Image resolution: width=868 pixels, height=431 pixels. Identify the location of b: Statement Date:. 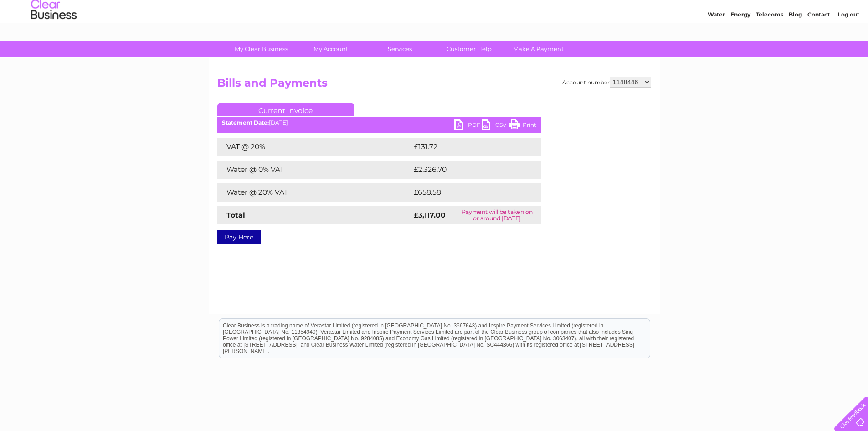
(245, 122).